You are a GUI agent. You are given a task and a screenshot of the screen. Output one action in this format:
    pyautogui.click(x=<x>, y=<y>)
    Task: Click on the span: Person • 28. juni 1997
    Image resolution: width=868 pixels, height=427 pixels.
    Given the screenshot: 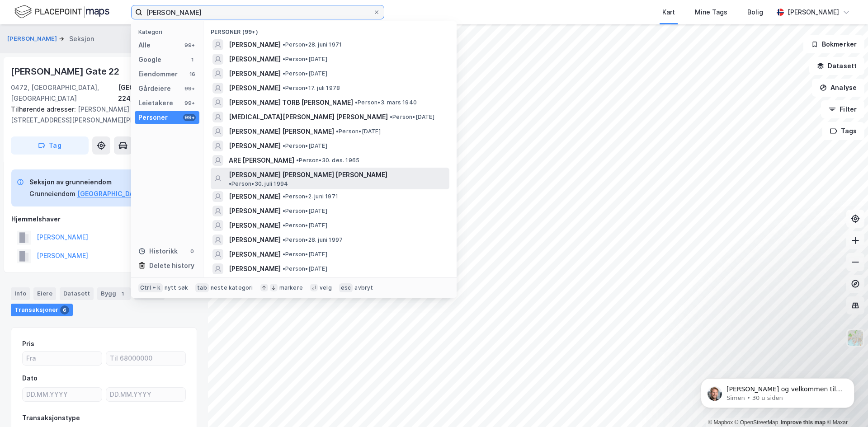 What is the action you would take?
    pyautogui.click(x=313, y=240)
    